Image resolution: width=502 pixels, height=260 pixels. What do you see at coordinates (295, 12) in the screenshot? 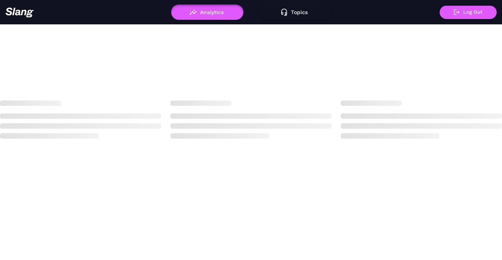
I see `button: Topics` at bounding box center [295, 12].